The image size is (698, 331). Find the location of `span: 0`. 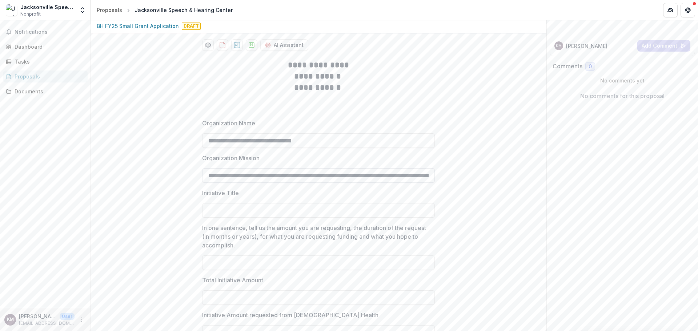

span: 0 is located at coordinates (590, 67).